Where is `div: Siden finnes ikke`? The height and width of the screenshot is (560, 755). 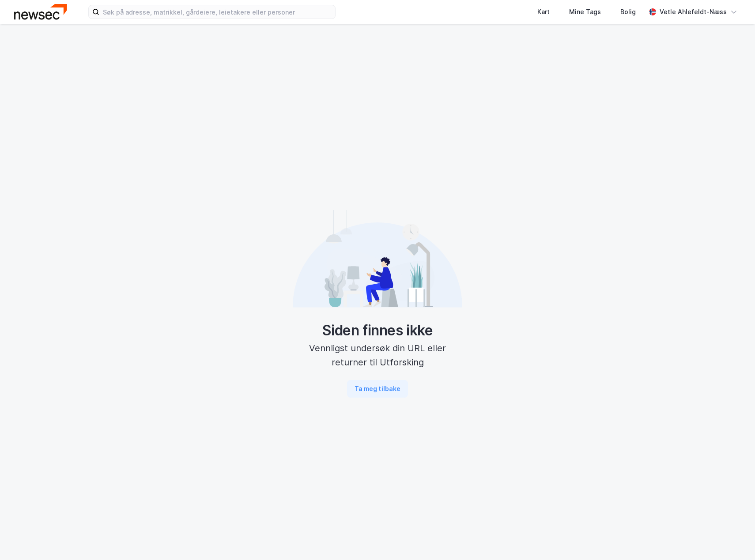 div: Siden finnes ikke is located at coordinates (377, 330).